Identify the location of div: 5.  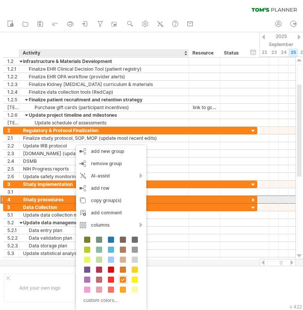
(13, 207).